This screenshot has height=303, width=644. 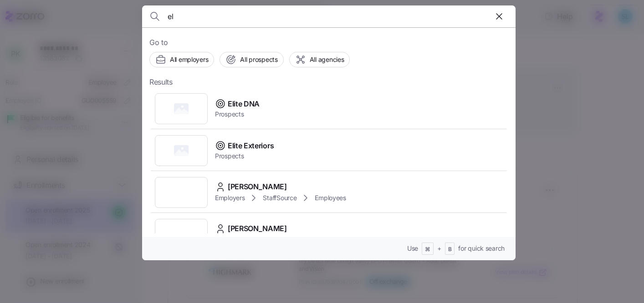 What do you see at coordinates (189, 60) in the screenshot?
I see `span: All employers` at bounding box center [189, 60].